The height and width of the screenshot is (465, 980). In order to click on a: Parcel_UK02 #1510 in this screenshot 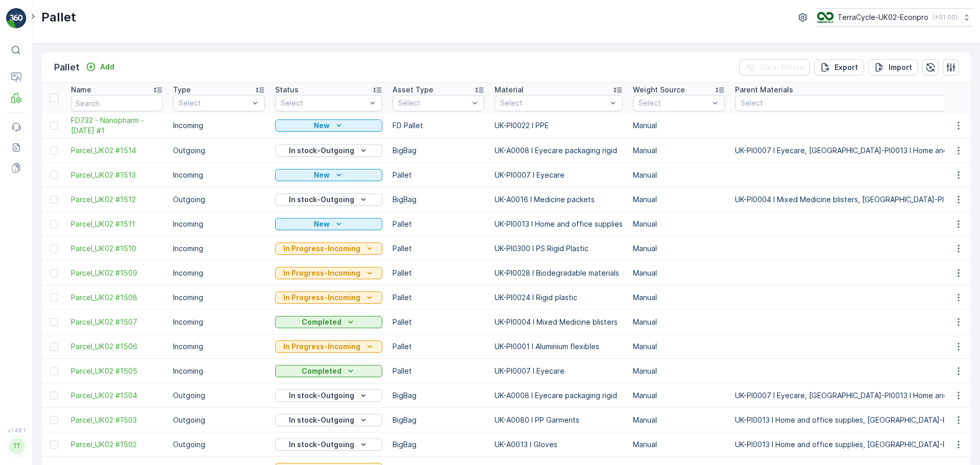, I will do `click(117, 249)`.